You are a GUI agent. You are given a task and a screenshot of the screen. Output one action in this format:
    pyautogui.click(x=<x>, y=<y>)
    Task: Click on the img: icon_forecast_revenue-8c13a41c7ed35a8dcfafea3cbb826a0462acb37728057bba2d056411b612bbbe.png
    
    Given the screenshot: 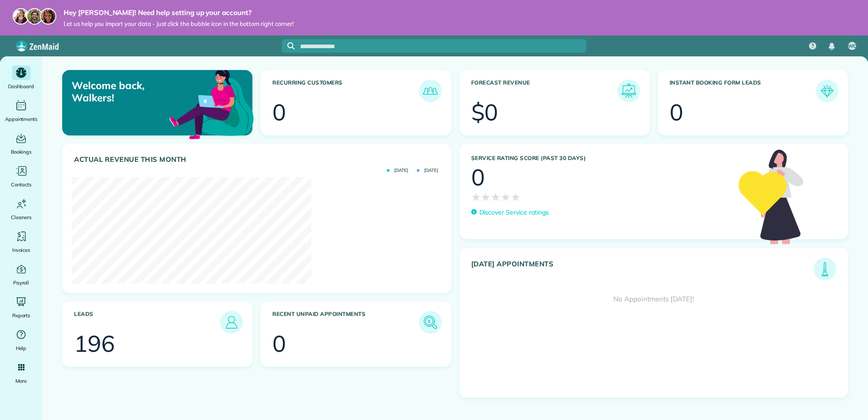 What is the action you would take?
    pyautogui.click(x=629, y=91)
    